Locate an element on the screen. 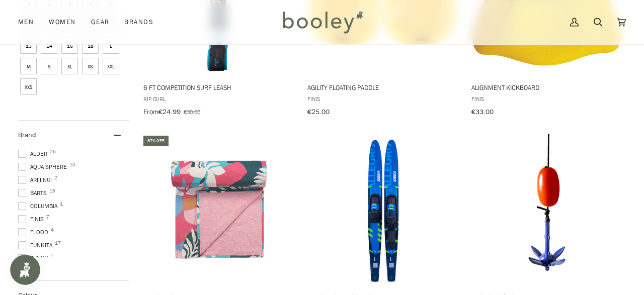  span: Men is located at coordinates (26, 22).